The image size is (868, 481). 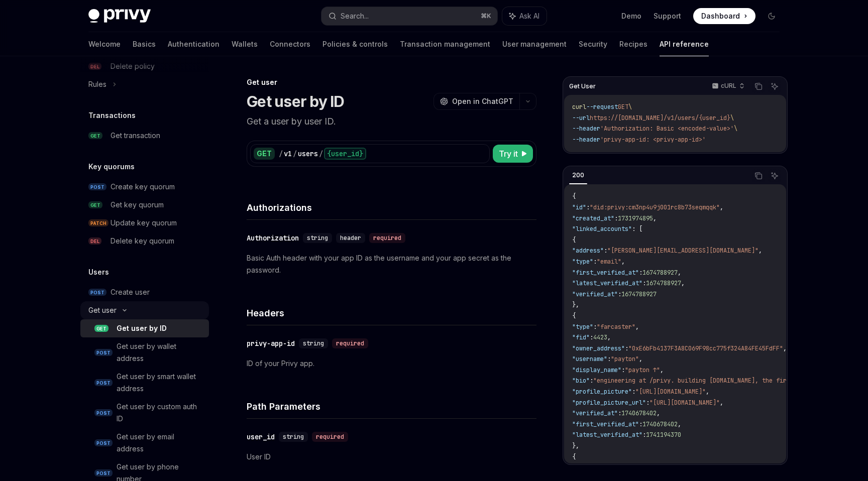 What do you see at coordinates (639, 414) in the screenshot?
I see `span: 1740678402` at bounding box center [639, 414].